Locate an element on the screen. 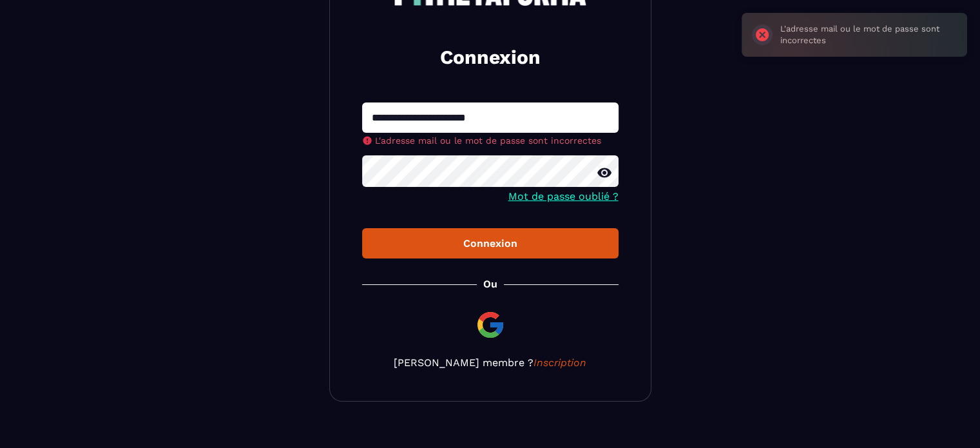 The width and height of the screenshot is (980, 448). a: Inscription is located at coordinates (560, 362).